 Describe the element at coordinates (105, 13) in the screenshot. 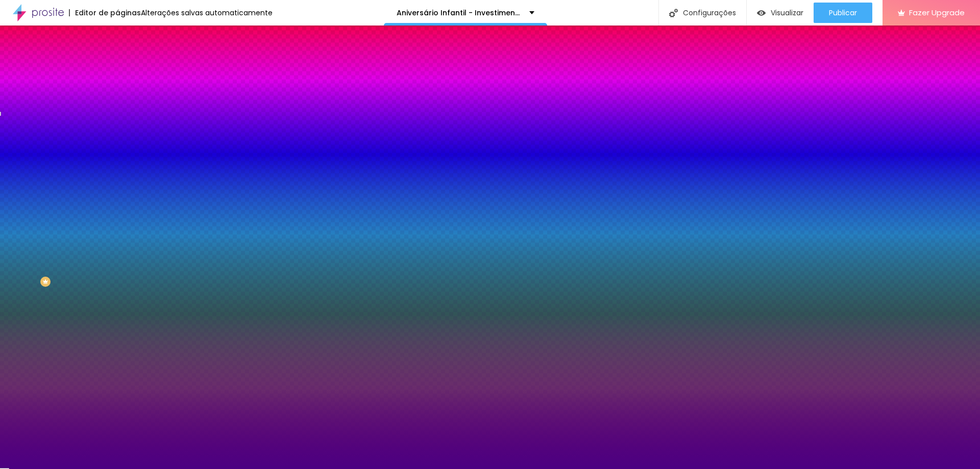

I see `div: Editor de páginas` at that location.